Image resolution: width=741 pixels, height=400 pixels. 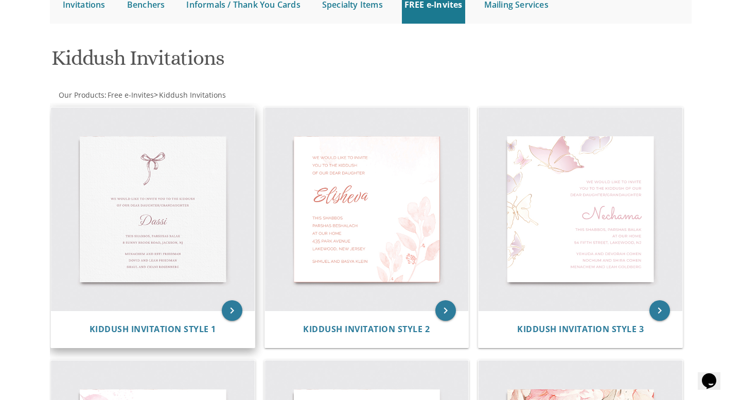 What do you see at coordinates (366, 329) in the screenshot?
I see `a: Kiddush Invitation Style 2` at bounding box center [366, 329].